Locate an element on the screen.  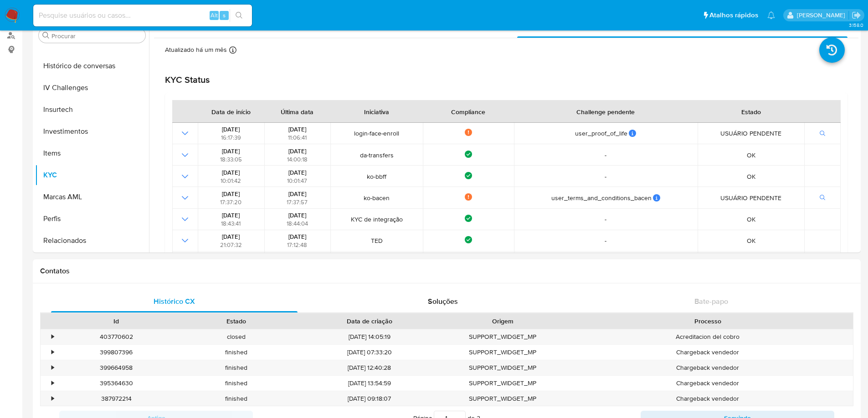
div: 403770602 is located at coordinates (116, 337).